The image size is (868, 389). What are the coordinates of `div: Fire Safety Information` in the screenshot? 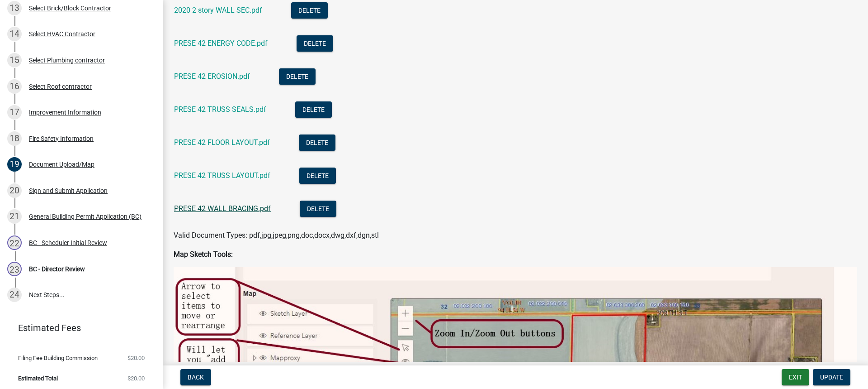 It's located at (61, 138).